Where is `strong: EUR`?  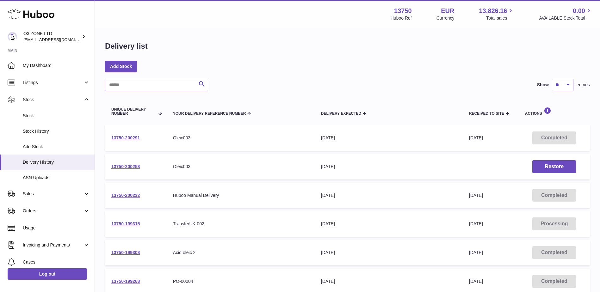 strong: EUR is located at coordinates (448, 11).